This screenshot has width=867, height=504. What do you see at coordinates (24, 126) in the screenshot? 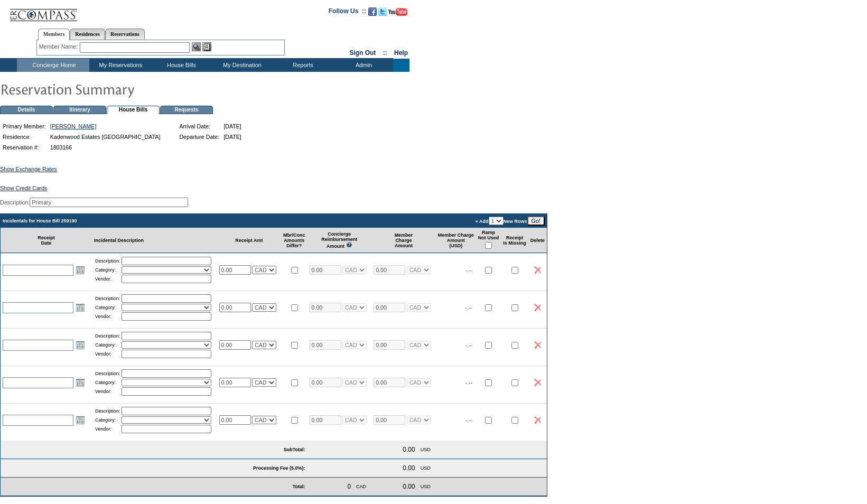
I see `td: Primary Member:` at bounding box center [24, 126].